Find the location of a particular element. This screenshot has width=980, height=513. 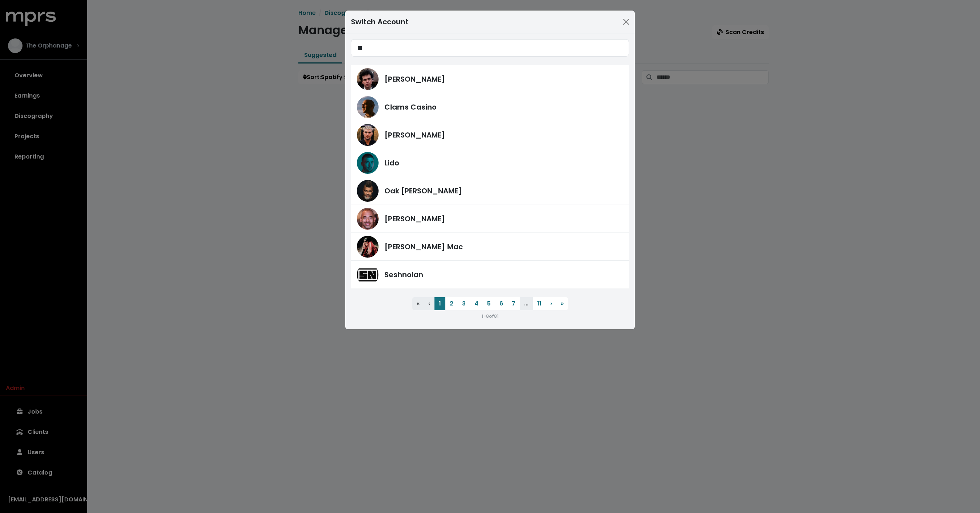

button: 6 is located at coordinates (501, 304).